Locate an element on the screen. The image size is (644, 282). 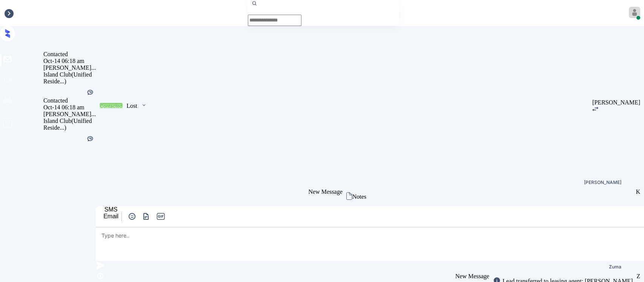
div: Inbox is located at coordinates (11, 13).